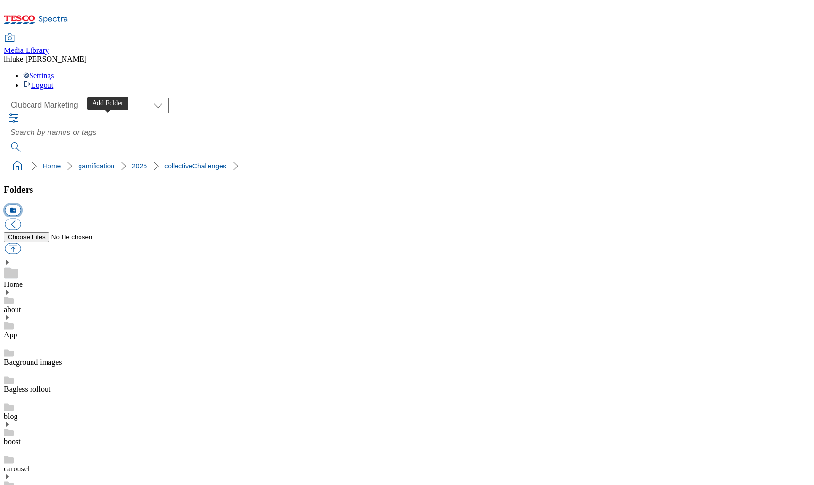 Image resolution: width=814 pixels, height=485 pixels. What do you see at coordinates (26, 45) in the screenshot?
I see `a: Media Library` at bounding box center [26, 45].